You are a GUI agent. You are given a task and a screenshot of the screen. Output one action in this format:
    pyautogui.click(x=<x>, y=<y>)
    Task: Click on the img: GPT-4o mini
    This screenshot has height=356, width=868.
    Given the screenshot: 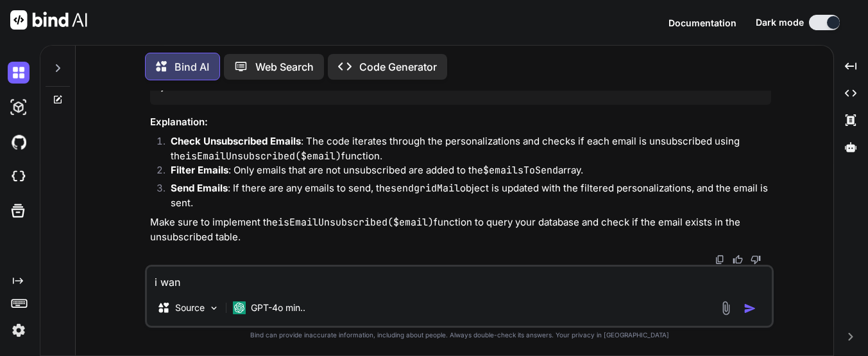 What is the action you would take?
    pyautogui.click(x=240, y=307)
    